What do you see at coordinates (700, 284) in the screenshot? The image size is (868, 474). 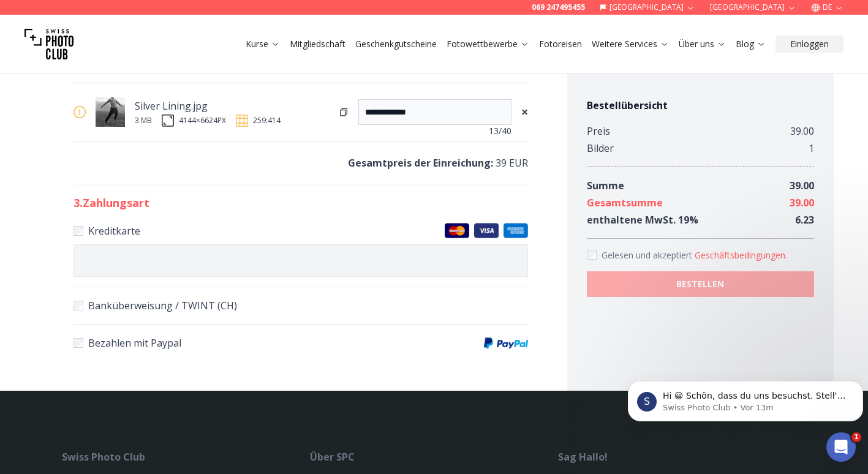 I see `button: BESTELLEN` at bounding box center [700, 284].